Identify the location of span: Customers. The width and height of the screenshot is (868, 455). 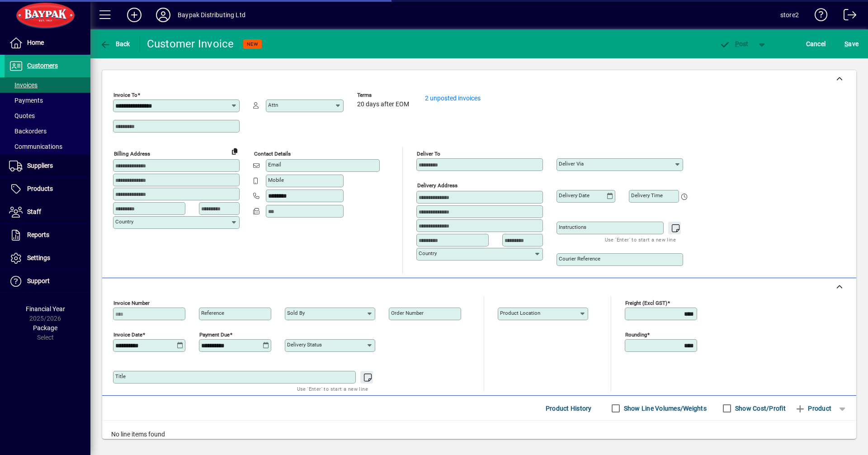
(42, 66).